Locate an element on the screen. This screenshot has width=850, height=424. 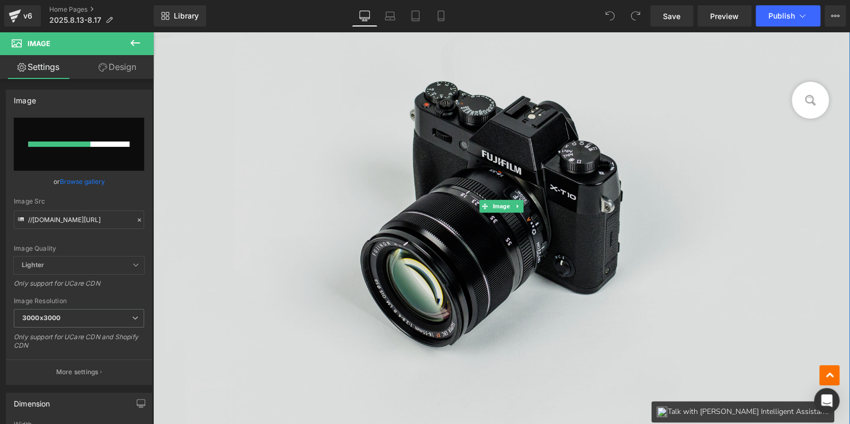
div: Dimension is located at coordinates (32, 401).